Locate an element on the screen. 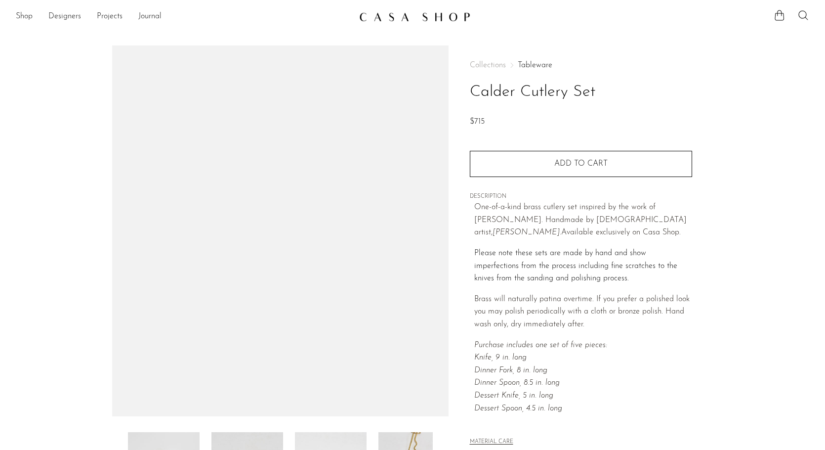  nav: Breadcrumbs is located at coordinates (581, 65).